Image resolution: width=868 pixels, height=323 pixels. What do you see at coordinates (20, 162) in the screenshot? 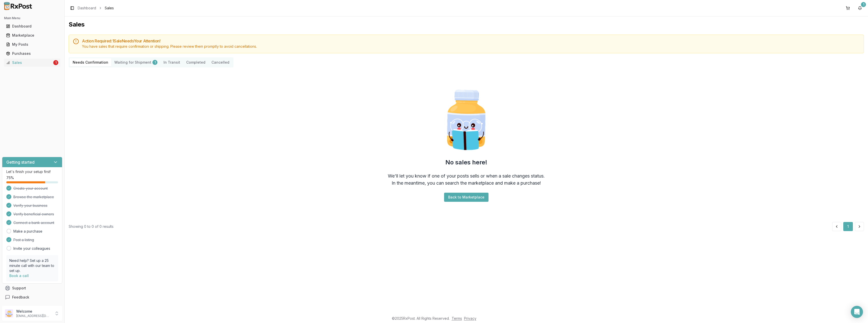
I see `h3: Getting started` at bounding box center [20, 162].